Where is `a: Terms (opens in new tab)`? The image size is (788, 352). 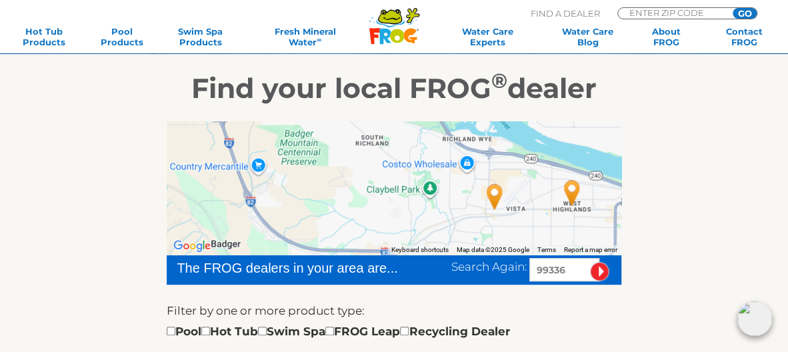 a: Terms (opens in new tab) is located at coordinates (547, 249).